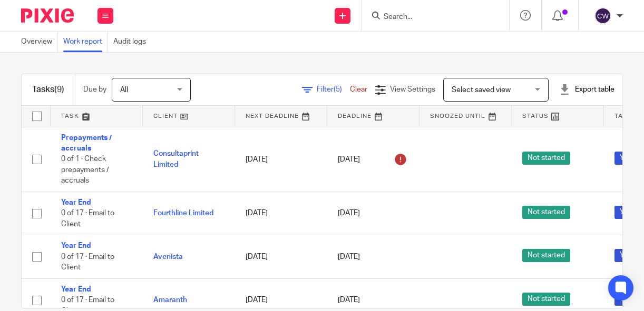 The width and height of the screenshot is (644, 311). What do you see at coordinates (603, 16) in the screenshot?
I see `img: svg%3E` at bounding box center [603, 16].